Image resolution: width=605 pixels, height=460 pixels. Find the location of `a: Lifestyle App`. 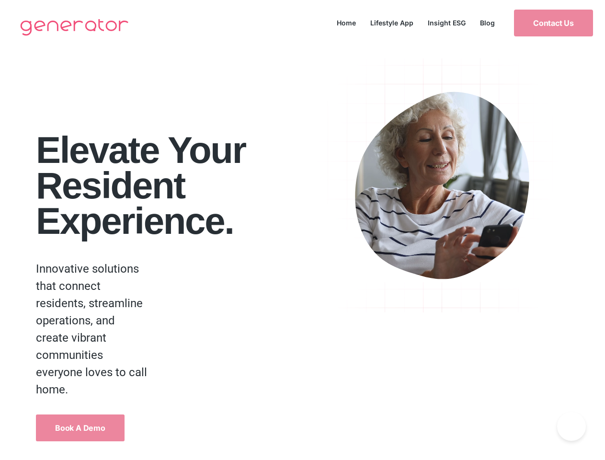

a: Lifestyle App is located at coordinates (392, 23).